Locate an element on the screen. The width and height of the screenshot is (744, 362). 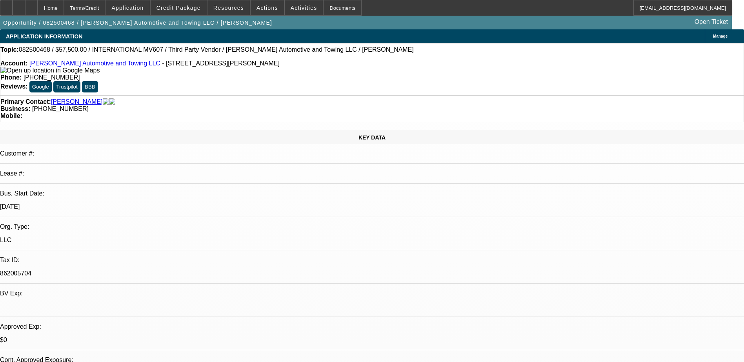
a: Open Ticket is located at coordinates (711, 22).